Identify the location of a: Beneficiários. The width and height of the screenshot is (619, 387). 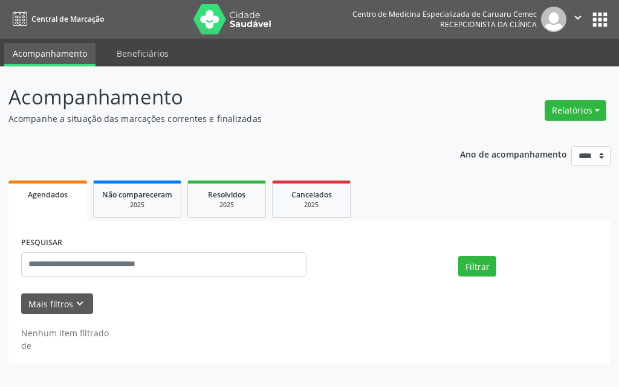
(143, 53).